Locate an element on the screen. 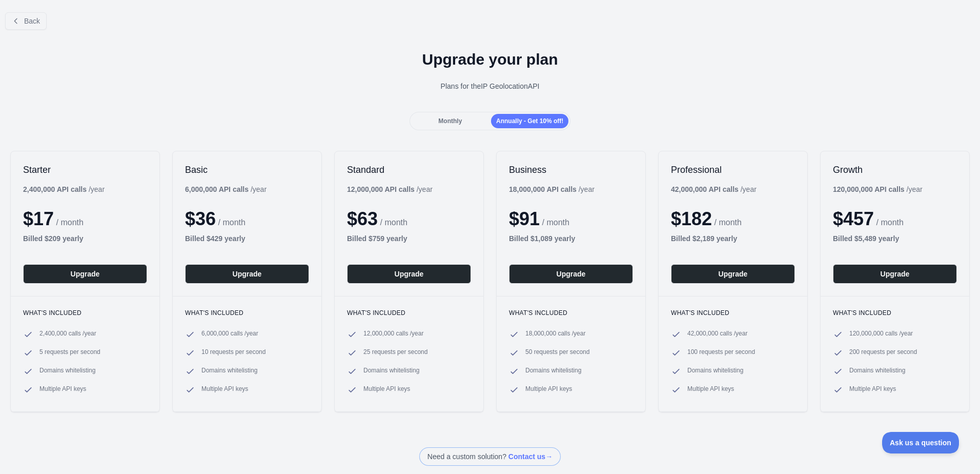 This screenshot has height=474, width=980. b: 42,000,000 API calls is located at coordinates (705, 189).